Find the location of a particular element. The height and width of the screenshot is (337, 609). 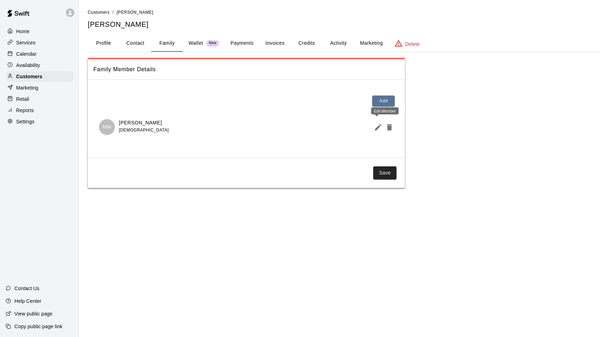

button: Family is located at coordinates (167, 43).